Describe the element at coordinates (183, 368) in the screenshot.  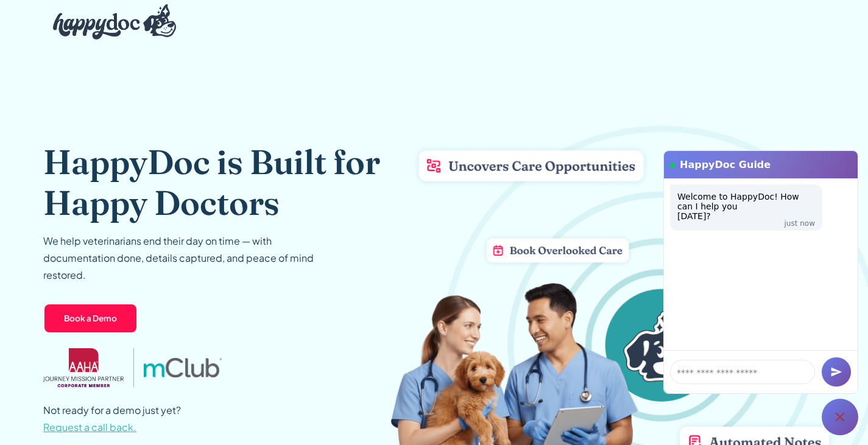
I see `img: mclub logo` at that location.